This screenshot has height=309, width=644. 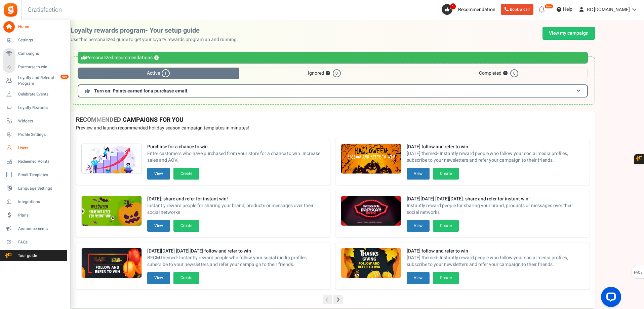 What do you see at coordinates (324, 73) in the screenshot?
I see `span: Ignored` at bounding box center [324, 73].